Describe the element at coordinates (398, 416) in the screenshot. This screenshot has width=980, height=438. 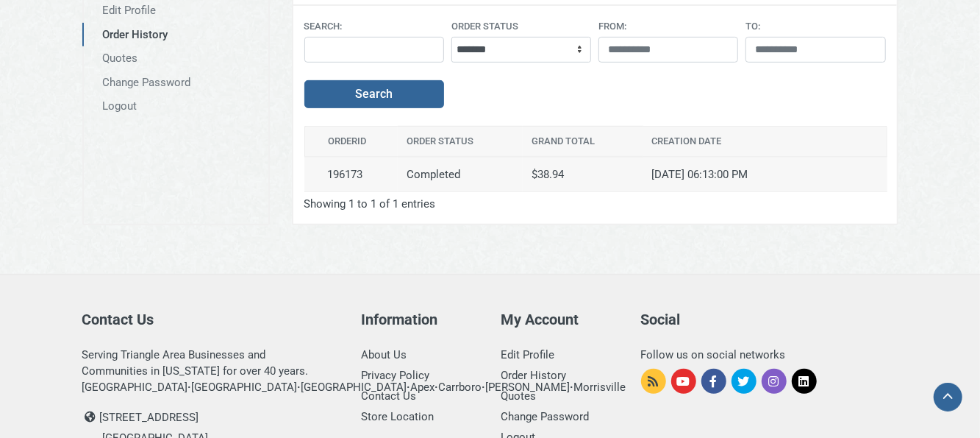
I see `a: Store Location` at that location.